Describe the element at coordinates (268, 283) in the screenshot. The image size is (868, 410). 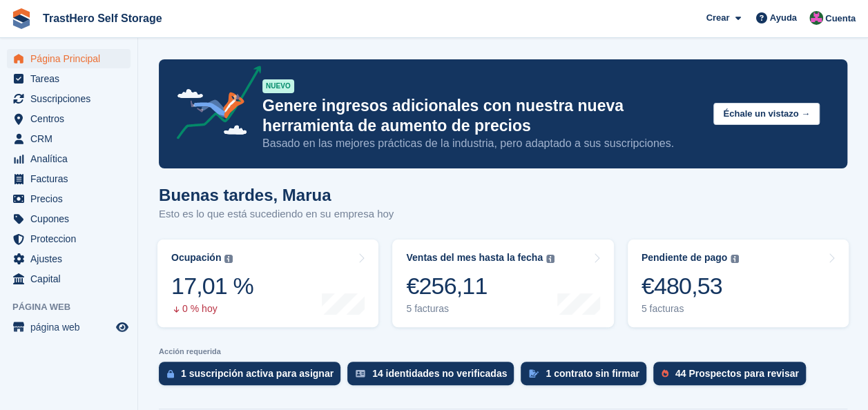
I see `a: Ocupación 17,01 % 0 % hoy` at that location.